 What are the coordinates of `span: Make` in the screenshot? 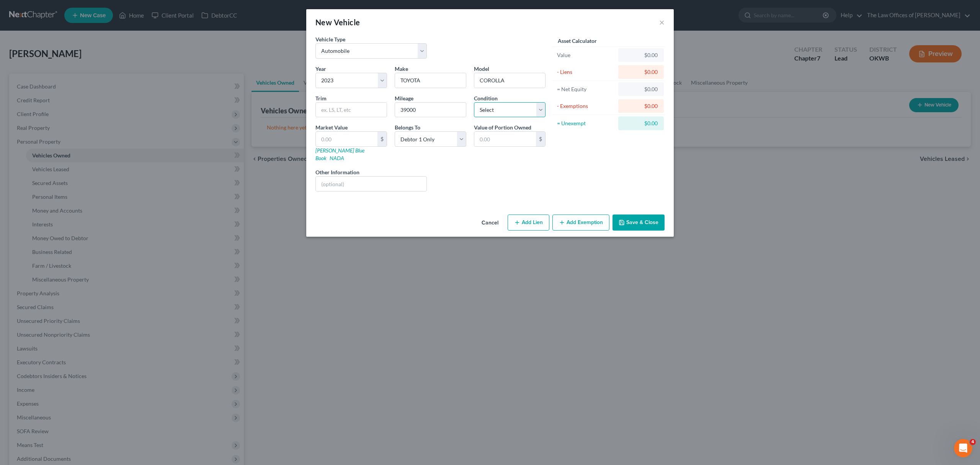 It's located at (401, 69).